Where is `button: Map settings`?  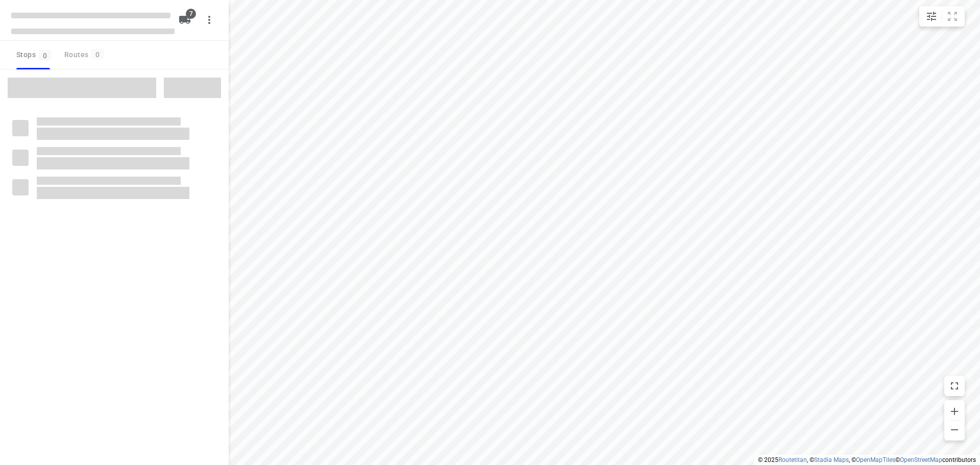 button: Map settings is located at coordinates (932, 17).